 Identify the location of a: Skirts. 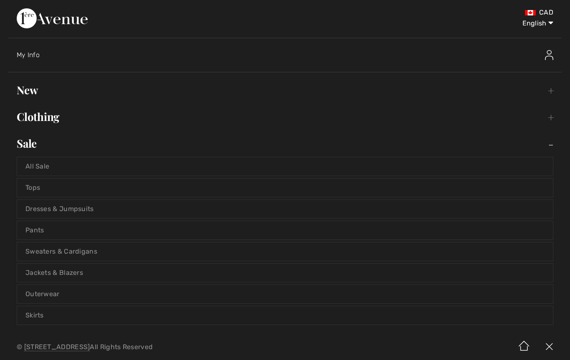
(285, 316).